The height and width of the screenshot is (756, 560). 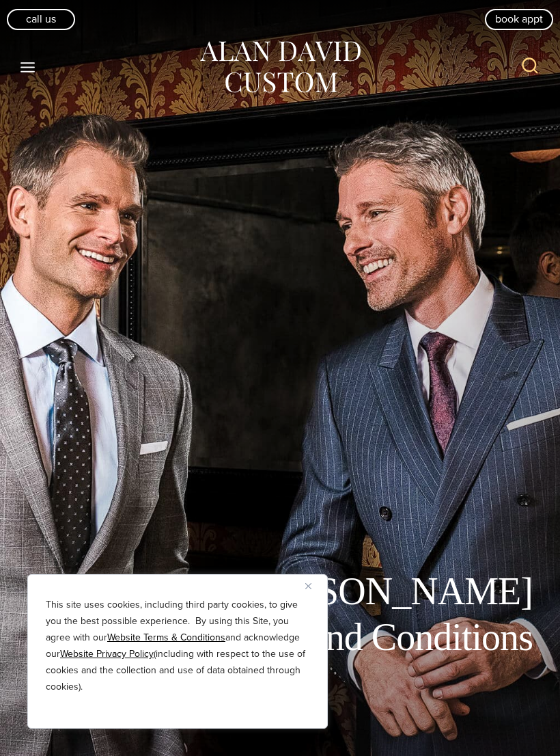 What do you see at coordinates (314, 586) in the screenshot?
I see `button: Close` at bounding box center [314, 586].